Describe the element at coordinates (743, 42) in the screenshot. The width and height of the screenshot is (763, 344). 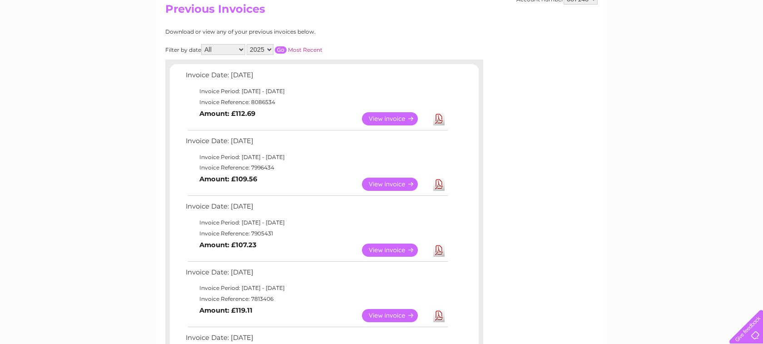
I see `a: Log out` at that location.